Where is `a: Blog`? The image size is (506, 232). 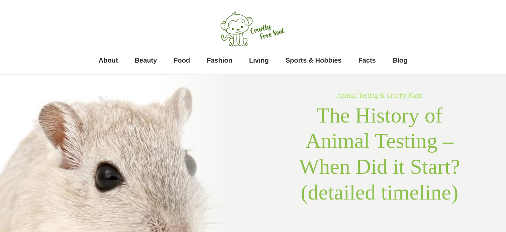
a: Blog is located at coordinates (400, 60).